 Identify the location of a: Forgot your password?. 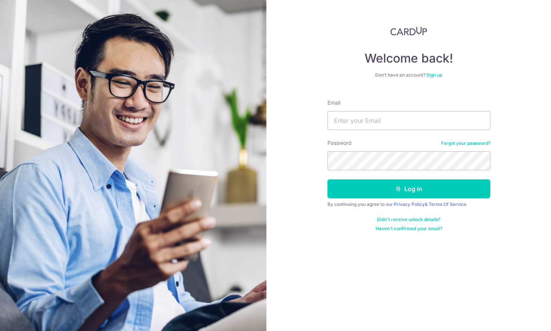
(465, 143).